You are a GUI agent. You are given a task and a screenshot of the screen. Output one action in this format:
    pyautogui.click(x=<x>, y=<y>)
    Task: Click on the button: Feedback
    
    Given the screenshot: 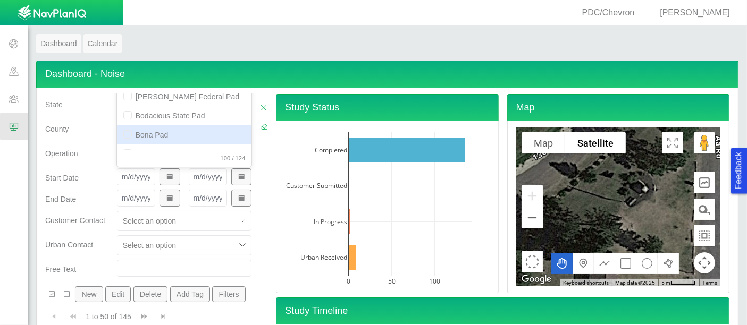 What is the action you would take?
    pyautogui.click(x=738, y=171)
    